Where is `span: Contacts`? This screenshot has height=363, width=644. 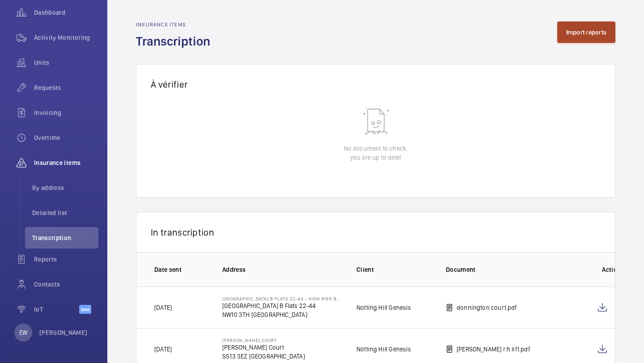
span: Contacts is located at coordinates (66, 285).